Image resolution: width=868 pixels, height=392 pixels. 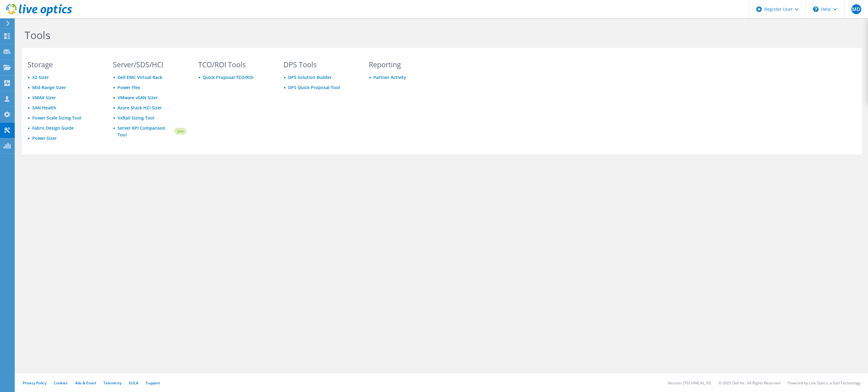 I want to click on a: X2 Sizer, so click(x=41, y=77).